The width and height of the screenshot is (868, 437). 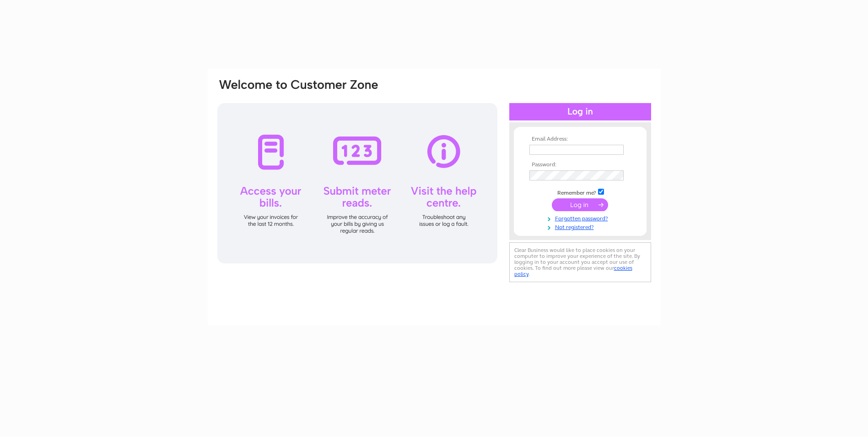 I want to click on a: Forgotten password?, so click(x=581, y=217).